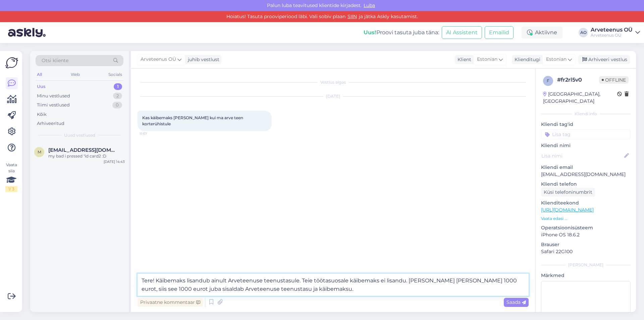  What do you see at coordinates (567, 192) in the screenshot?
I see `div: Küsi telefoninumbrit` at bounding box center [567, 192].